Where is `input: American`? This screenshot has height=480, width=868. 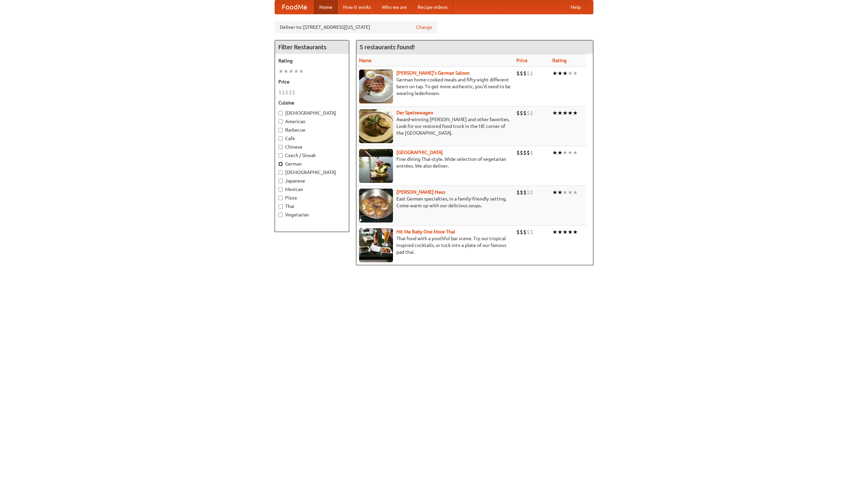
input: American is located at coordinates (280, 121).